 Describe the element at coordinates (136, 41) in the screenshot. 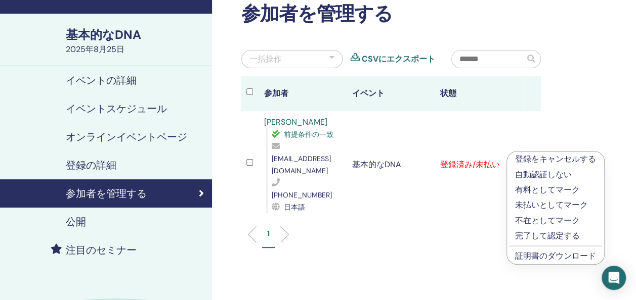

I see `a: 基本的なDNA2025年8月25日` at that location.